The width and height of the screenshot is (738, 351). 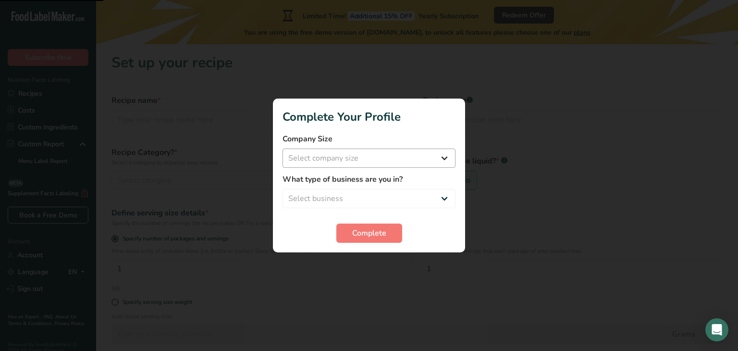 What do you see at coordinates (369, 179) in the screenshot?
I see `label: What type of business are you in?` at bounding box center [369, 179].